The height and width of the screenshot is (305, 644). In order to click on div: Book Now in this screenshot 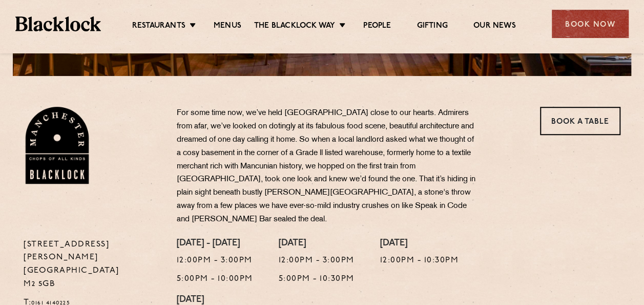, I will do `click(590, 24)`.